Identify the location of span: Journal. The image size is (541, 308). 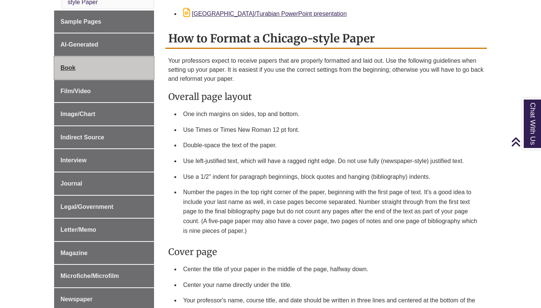
(71, 183).